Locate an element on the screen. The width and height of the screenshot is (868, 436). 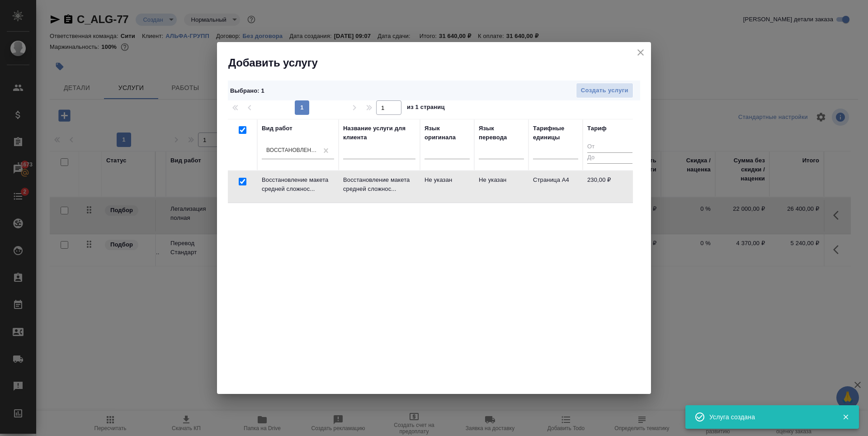
div: Тарифные единицы is located at coordinates (555, 133).